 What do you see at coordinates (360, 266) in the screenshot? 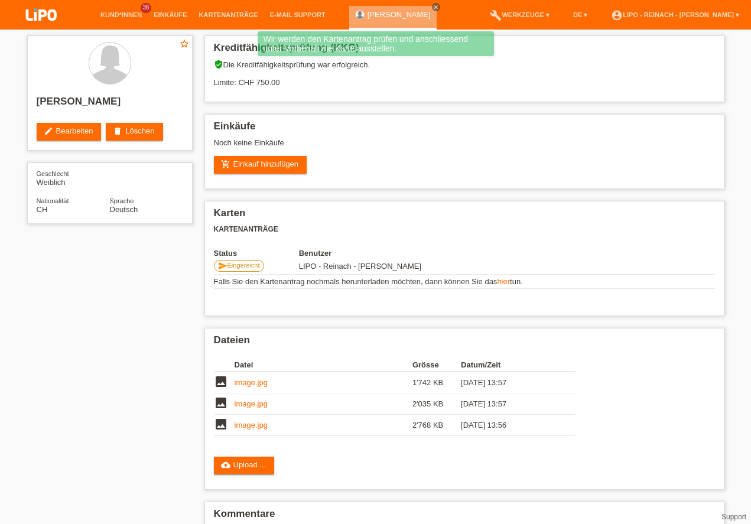
I see `span: 26.09.2025` at bounding box center [360, 266].